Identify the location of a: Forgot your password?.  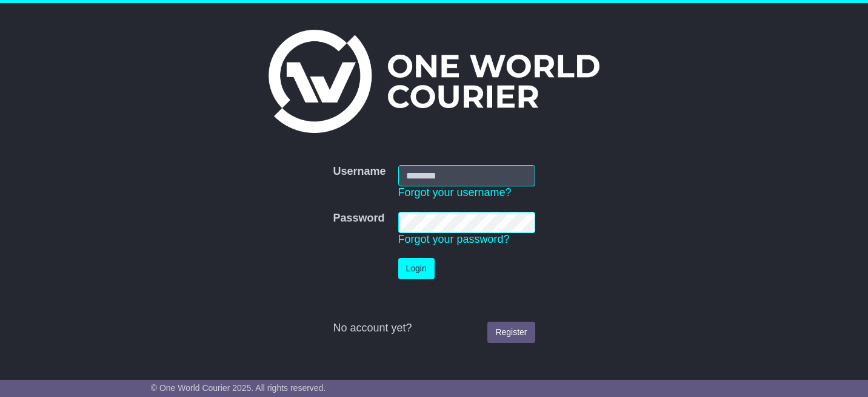
(454, 239).